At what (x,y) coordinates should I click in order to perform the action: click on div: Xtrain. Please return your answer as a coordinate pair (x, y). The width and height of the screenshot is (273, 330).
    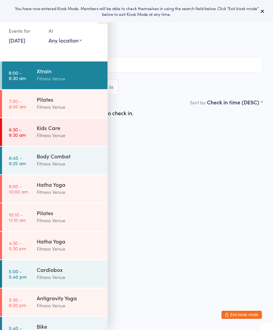
    Looking at the image, I should click on (69, 71).